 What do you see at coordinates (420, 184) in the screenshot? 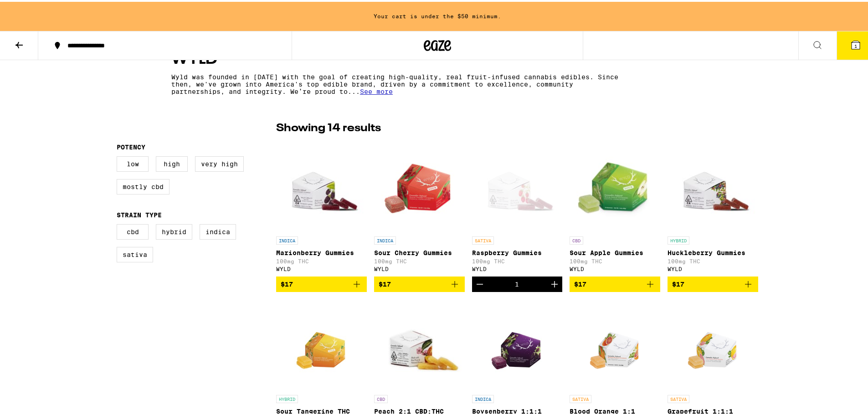
I see `img: WYLD - Sour Cherry Gummies` at bounding box center [420, 184].